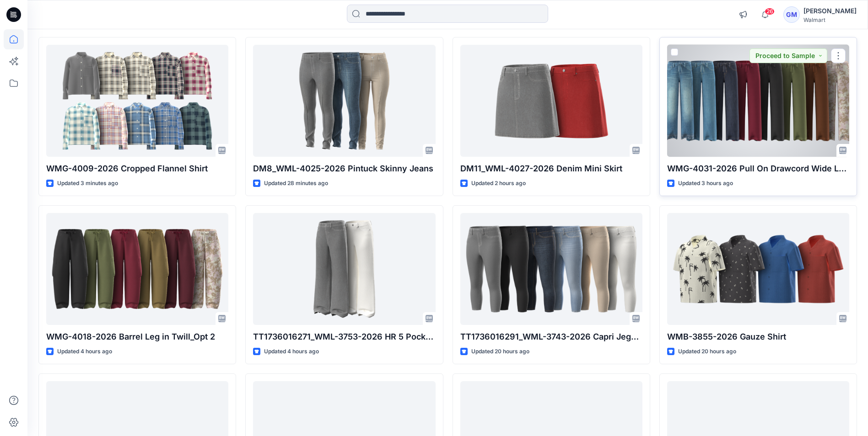 The width and height of the screenshot is (868, 436). I want to click on a: WMG-4018-2026 Barrel Leg in Twill_Opt 2, so click(138, 269).